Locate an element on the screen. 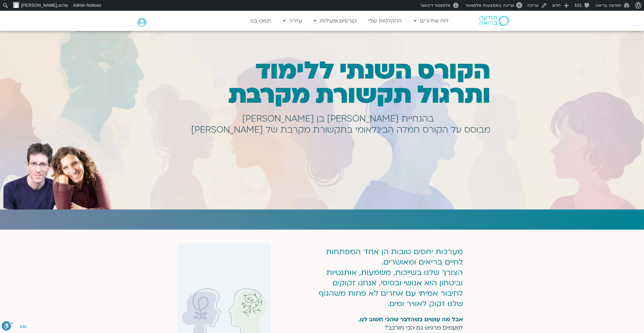  p: מערכות יחסים טובות הן אחד המפתחות לחיים בריאים ומאושרים. הצורך שלנו בשייכות, משמעות, אותנטיות ובי... is located at coordinates (389, 277).